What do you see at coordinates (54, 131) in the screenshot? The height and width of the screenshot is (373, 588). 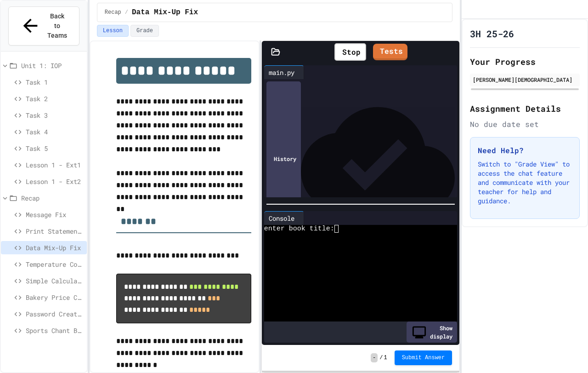 I see `span: Task 4` at bounding box center [54, 131].